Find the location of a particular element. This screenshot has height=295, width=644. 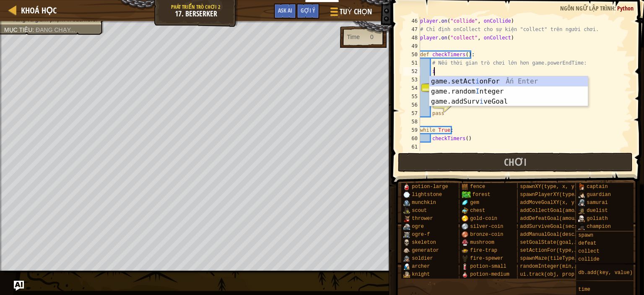

span: archer is located at coordinates (420, 267).